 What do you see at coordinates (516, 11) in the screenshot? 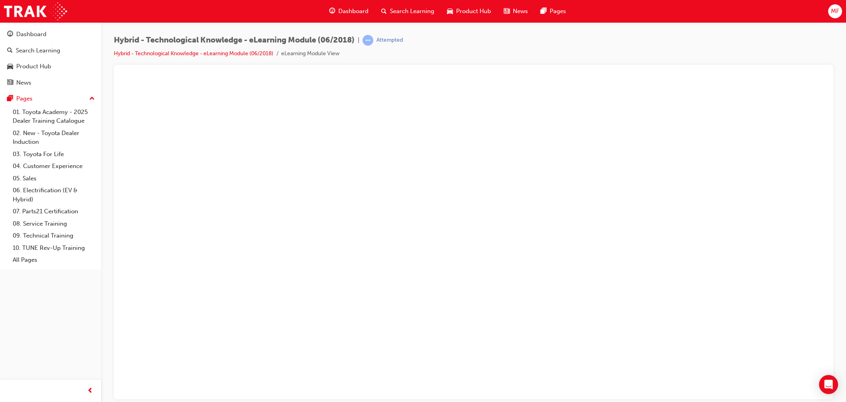
I see `a: news-iconNews` at bounding box center [516, 11].